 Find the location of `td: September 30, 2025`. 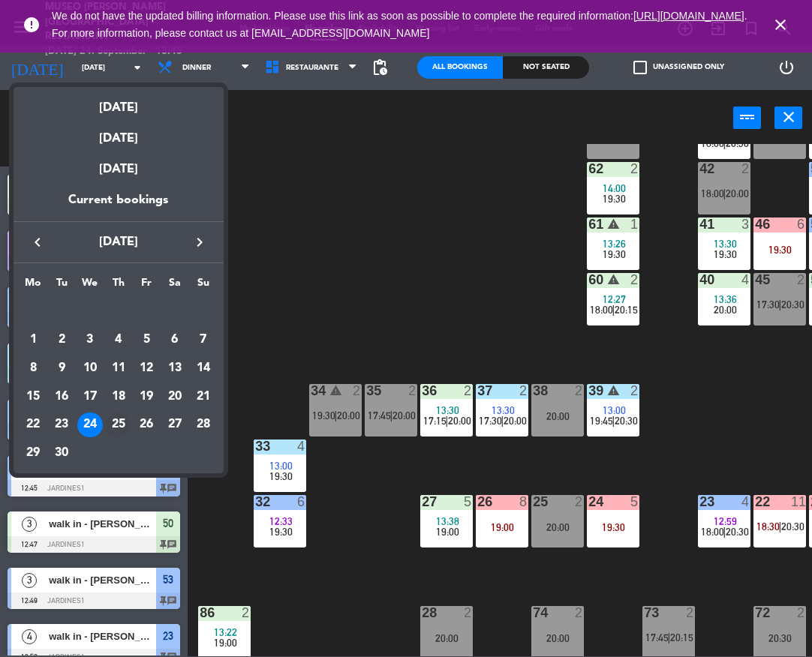

td: September 30, 2025 is located at coordinates (62, 453).